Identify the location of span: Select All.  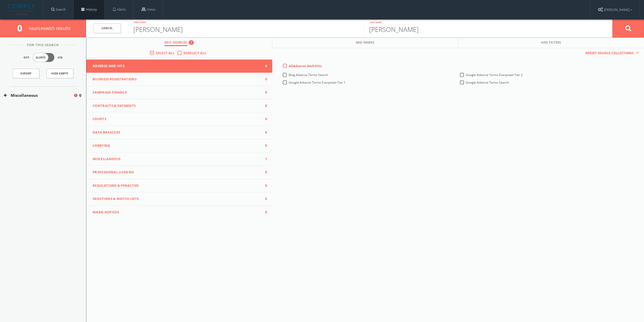
(165, 53).